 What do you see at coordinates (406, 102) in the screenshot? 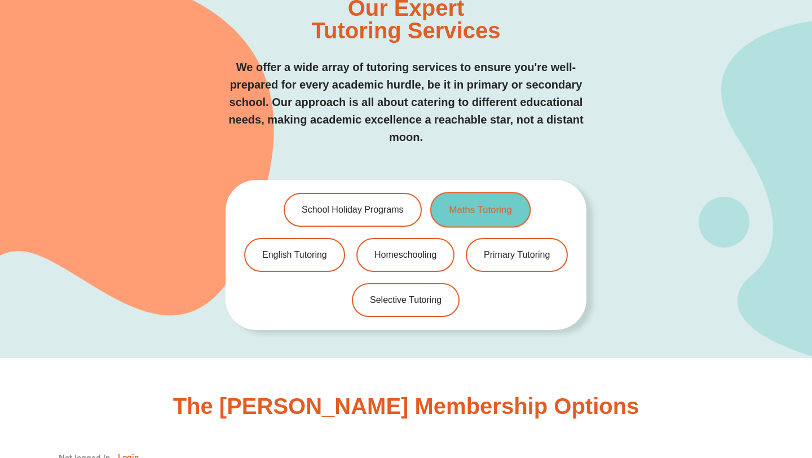
I see `p: We offer a wide array of tutoring services to ensure you're well-prepared for every academic hurd...` at bounding box center [406, 102].